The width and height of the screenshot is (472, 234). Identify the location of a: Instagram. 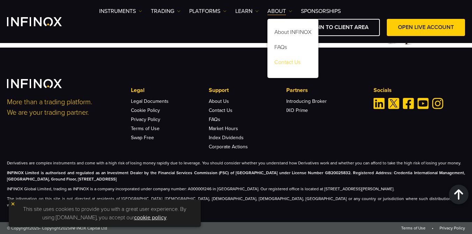
(438, 103).